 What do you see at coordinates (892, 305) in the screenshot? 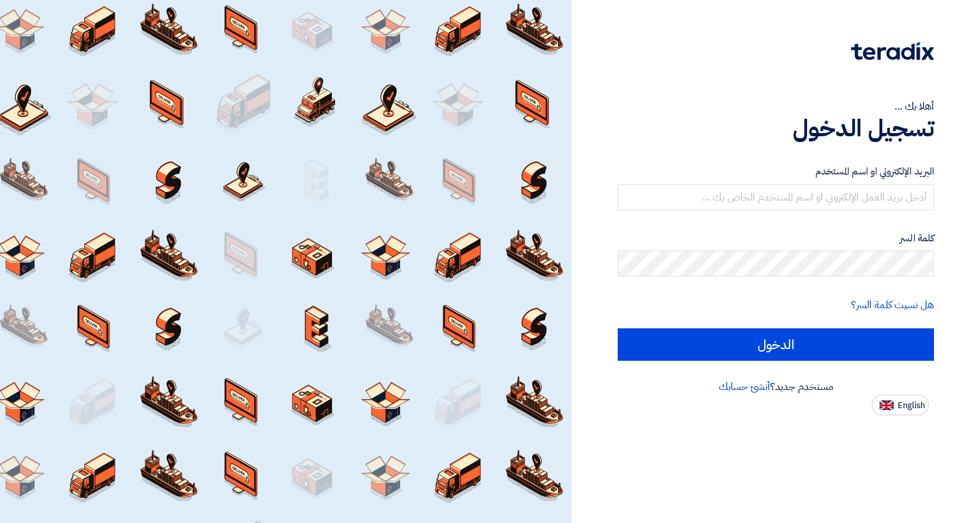
I see `a: هل نسيت كلمة السر؟` at bounding box center [892, 305].